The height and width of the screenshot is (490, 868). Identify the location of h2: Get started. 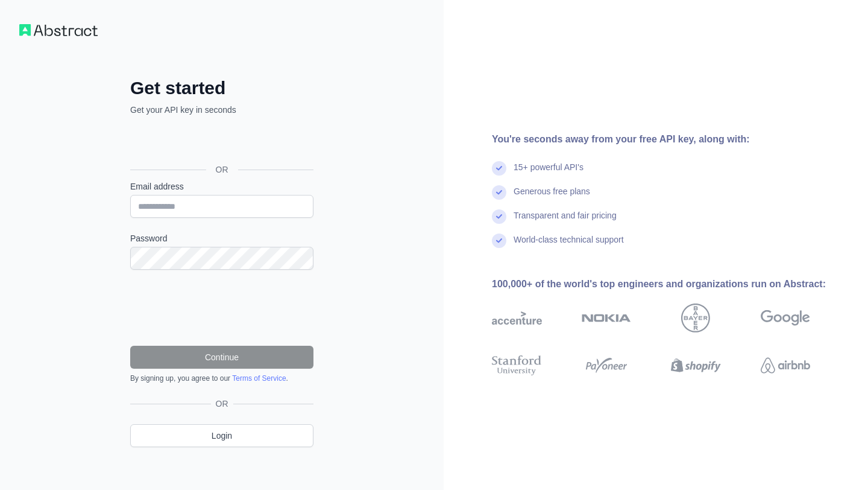
(221, 88).